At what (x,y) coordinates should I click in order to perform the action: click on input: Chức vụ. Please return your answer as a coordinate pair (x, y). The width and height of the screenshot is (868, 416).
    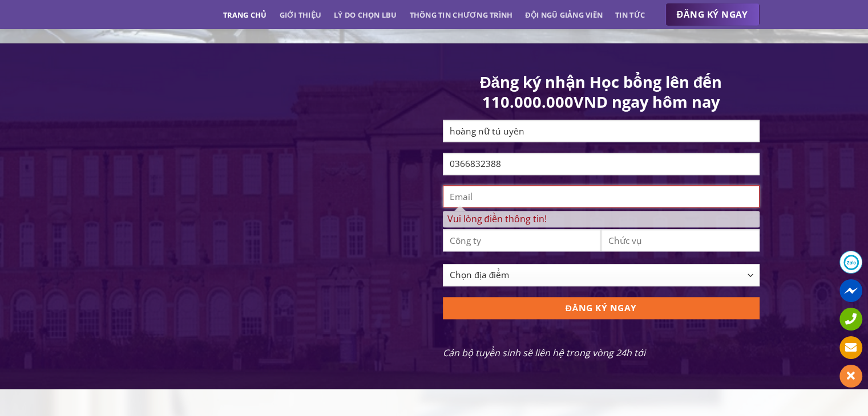
    Looking at the image, I should click on (680, 240).